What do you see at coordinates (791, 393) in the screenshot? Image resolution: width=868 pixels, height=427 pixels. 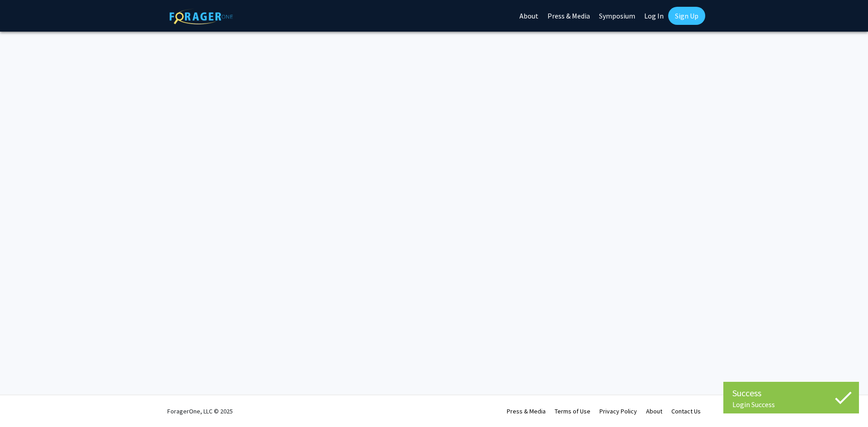 I see `div: Success` at bounding box center [791, 393].